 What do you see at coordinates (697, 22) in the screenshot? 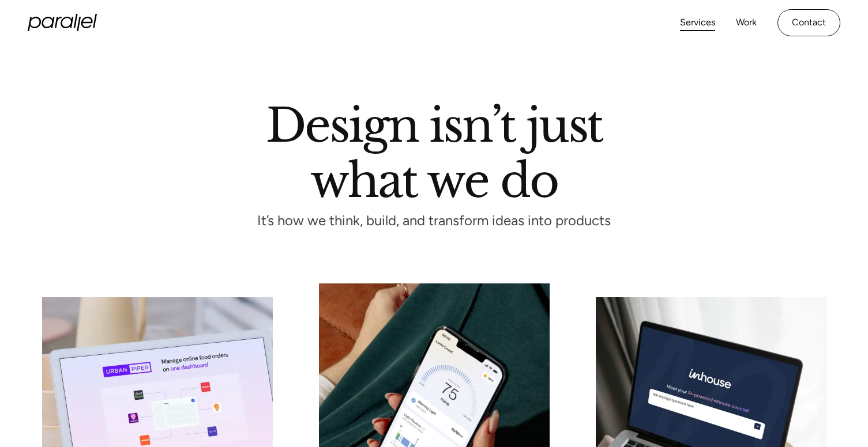
I see `a: Services` at bounding box center [697, 22].